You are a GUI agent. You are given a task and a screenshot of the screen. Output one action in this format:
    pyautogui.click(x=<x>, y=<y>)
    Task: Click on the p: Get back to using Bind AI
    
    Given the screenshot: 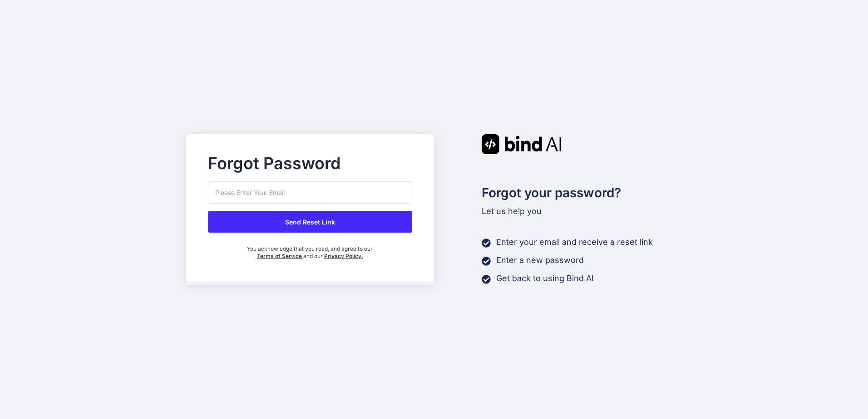 What is the action you would take?
    pyautogui.click(x=545, y=278)
    